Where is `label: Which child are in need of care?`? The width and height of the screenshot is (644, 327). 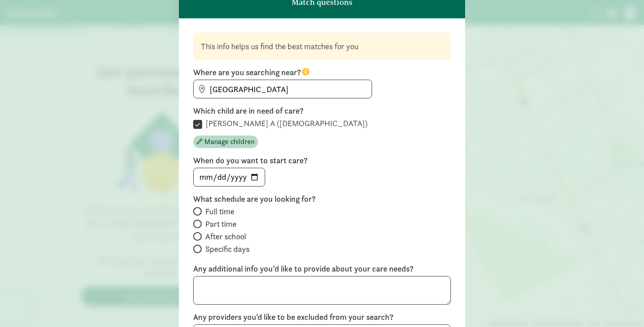
label: Which child are in need of care? is located at coordinates (322, 111).